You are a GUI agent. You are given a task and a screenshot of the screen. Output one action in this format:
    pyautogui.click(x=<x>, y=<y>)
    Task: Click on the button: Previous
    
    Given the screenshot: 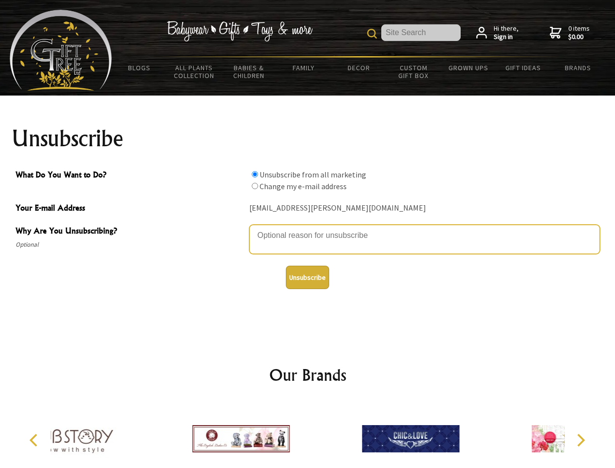 What is the action you would take?
    pyautogui.click(x=35, y=440)
    